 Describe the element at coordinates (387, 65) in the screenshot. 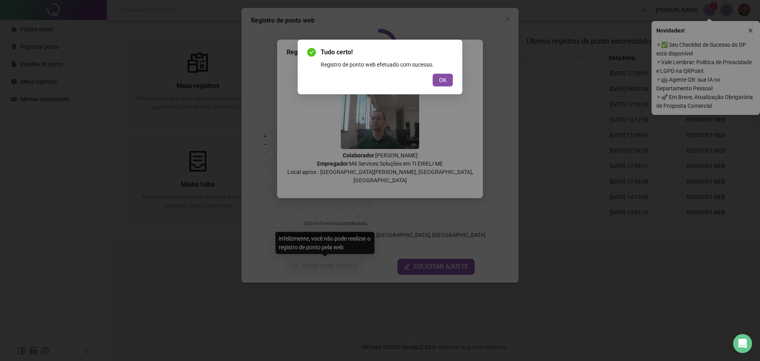

I see `div: Registro de ponto web efetuado com sucesso.` at that location.